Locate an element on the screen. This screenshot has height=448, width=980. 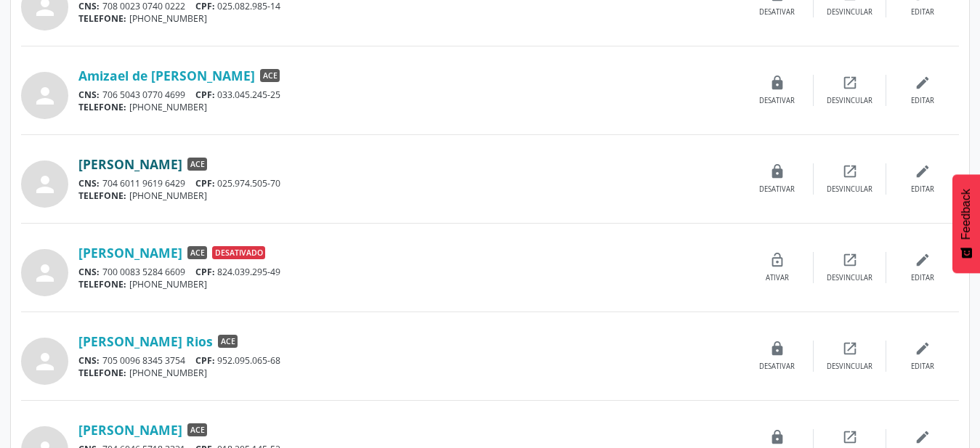
div: Ativar is located at coordinates (777, 278).